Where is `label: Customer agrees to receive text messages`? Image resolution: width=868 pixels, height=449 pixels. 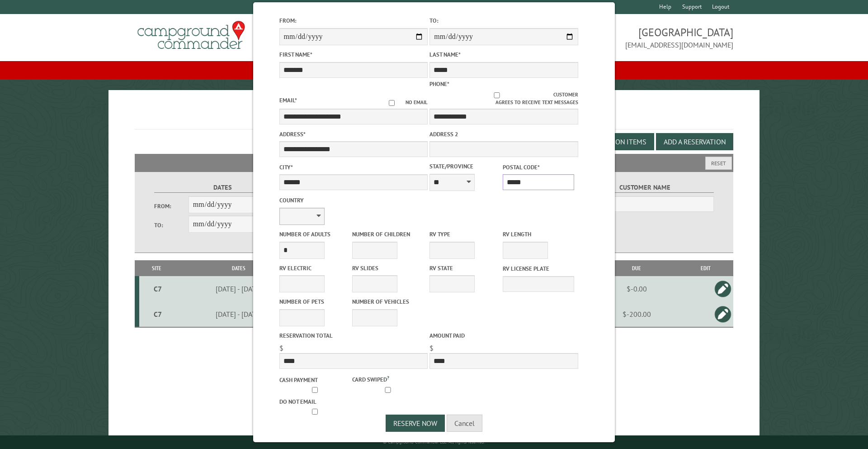 label: Customer agrees to receive text messages is located at coordinates (504, 99).